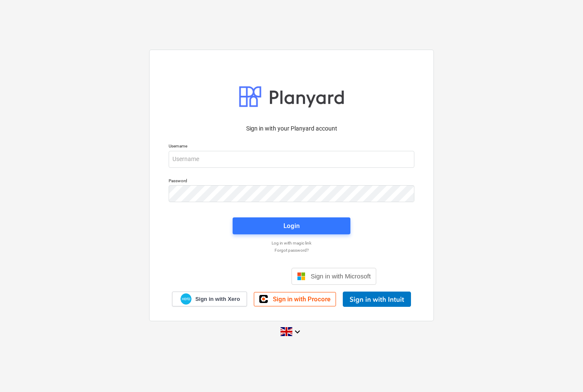 The width and height of the screenshot is (583, 392). I want to click on button: Login, so click(291, 226).